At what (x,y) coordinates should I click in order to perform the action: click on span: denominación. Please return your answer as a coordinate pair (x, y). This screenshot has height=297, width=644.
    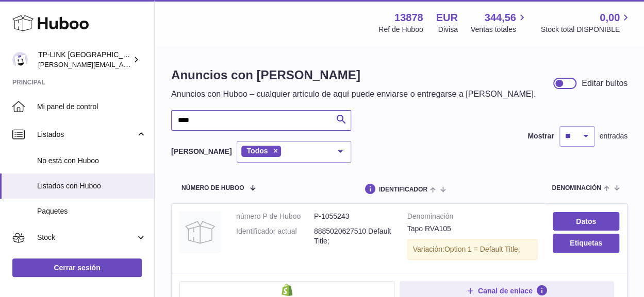
    Looking at the image, I should click on (575, 188).